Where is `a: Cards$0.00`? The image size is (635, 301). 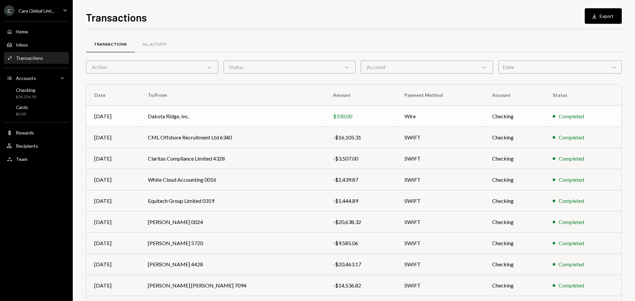
a: Cards$0.00 is located at coordinates (36, 110).